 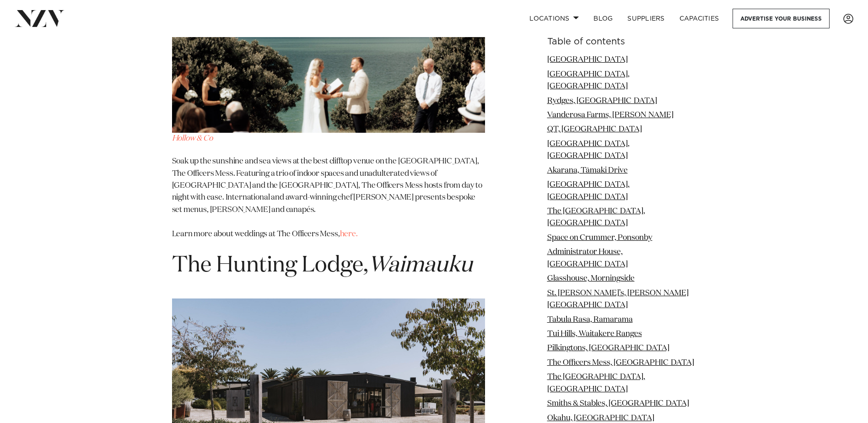 What do you see at coordinates (590, 319) in the screenshot?
I see `a: Tabula Rasa, Ramarama` at bounding box center [590, 319].